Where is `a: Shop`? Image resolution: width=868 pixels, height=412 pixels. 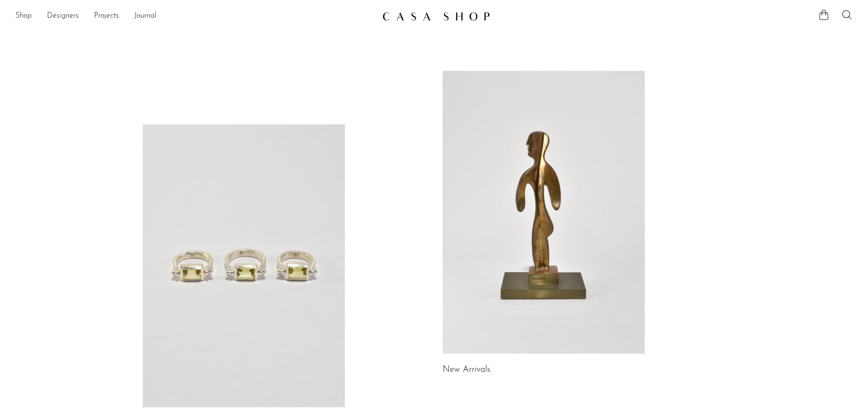
a: Shop is located at coordinates (24, 17).